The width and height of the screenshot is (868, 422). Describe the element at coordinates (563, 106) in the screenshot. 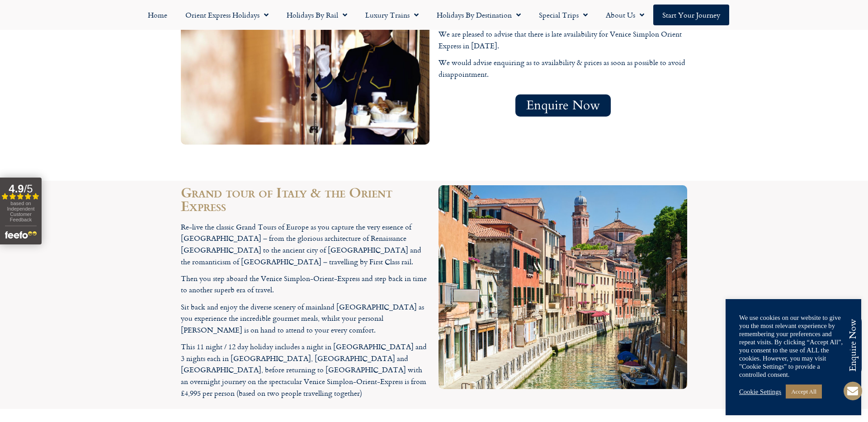

I see `span: Enquire Now` at that location.